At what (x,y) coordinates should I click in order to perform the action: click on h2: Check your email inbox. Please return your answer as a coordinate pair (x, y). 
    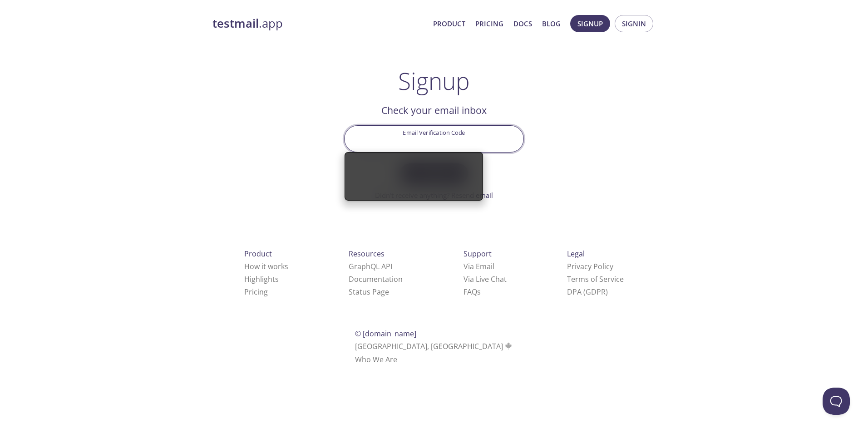
    Looking at the image, I should click on (434, 110).